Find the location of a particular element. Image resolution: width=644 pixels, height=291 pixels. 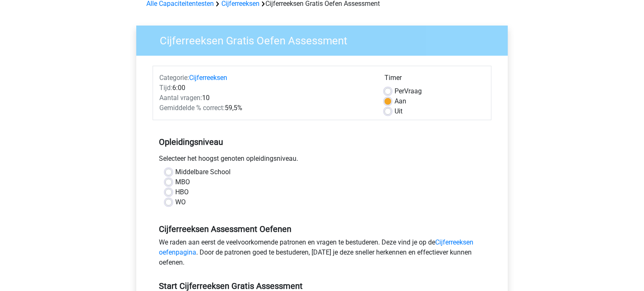

label: HBO is located at coordinates (182, 192).